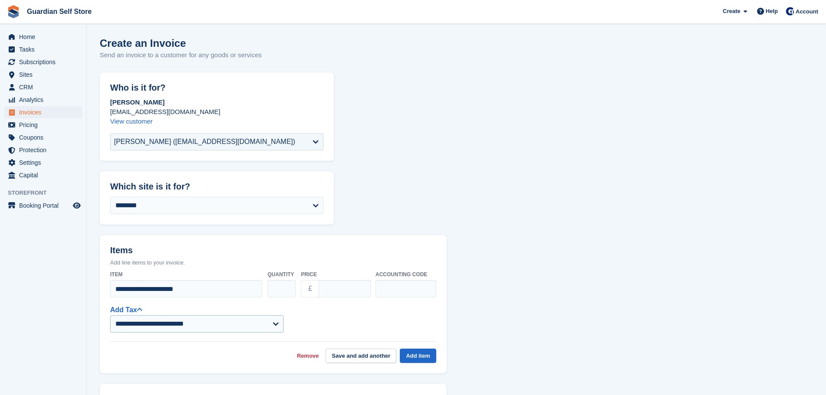 Image resolution: width=826 pixels, height=395 pixels. I want to click on span: Help, so click(772, 11).